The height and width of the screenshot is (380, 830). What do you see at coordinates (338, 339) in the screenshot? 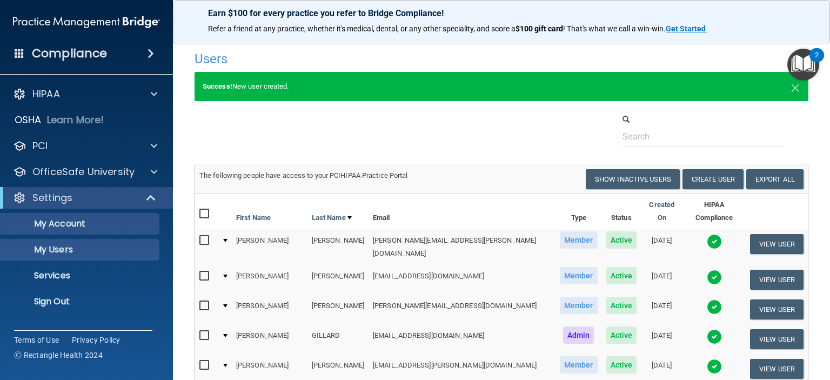
I see `td: GILLARD` at bounding box center [338, 339].